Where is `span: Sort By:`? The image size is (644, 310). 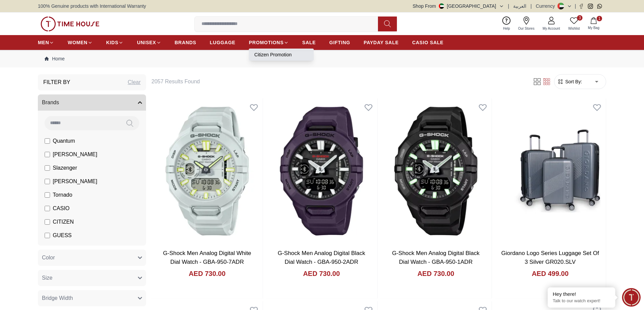 span: Sort By: is located at coordinates (573, 82).